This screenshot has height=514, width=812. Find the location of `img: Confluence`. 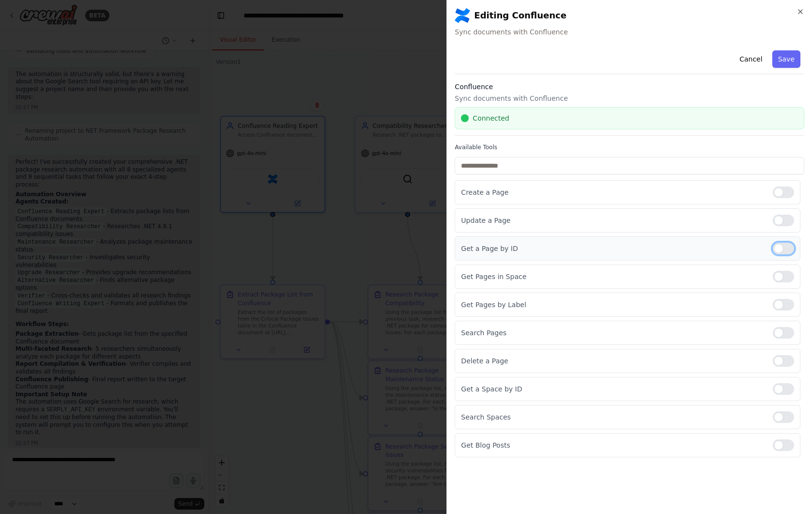

img: Confluence is located at coordinates (462, 15).